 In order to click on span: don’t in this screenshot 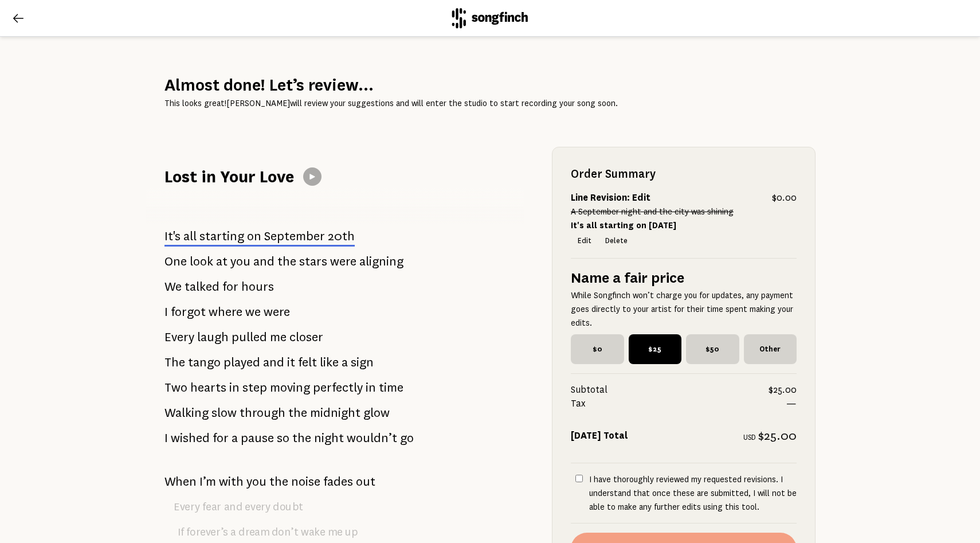, I will do `click(285, 532)`.